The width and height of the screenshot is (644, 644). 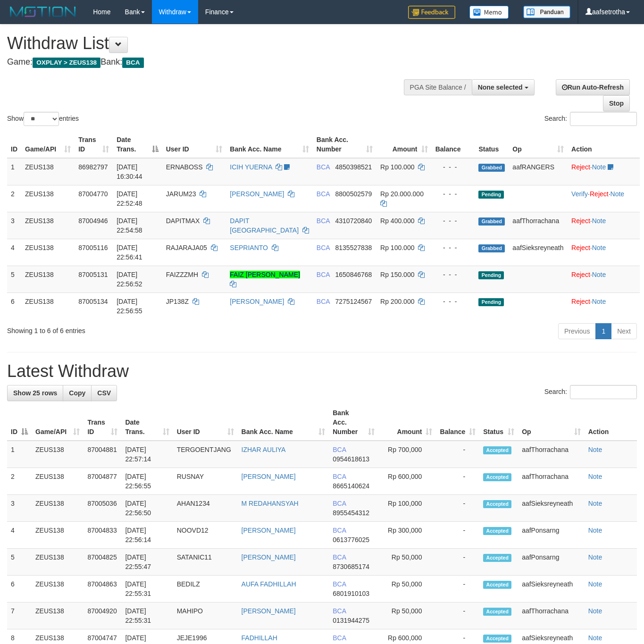 I want to click on select: Showentries, so click(x=41, y=119).